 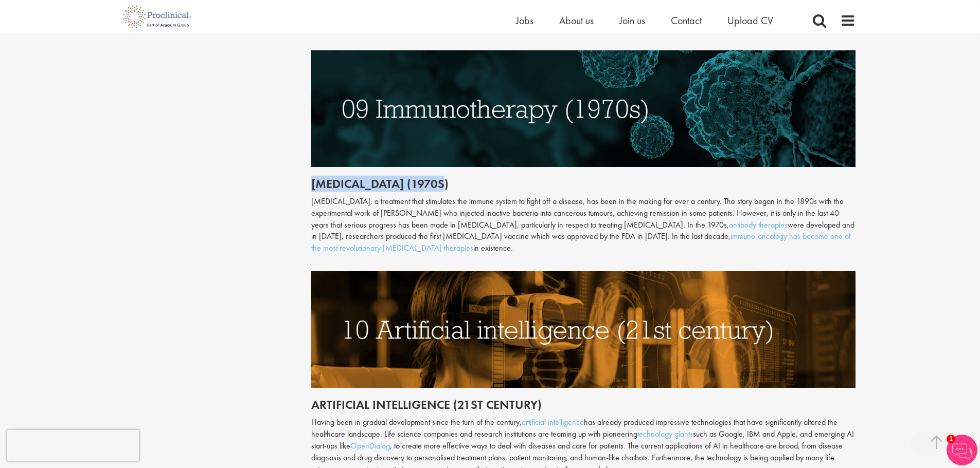 What do you see at coordinates (632, 20) in the screenshot?
I see `span: Join us` at bounding box center [632, 20].